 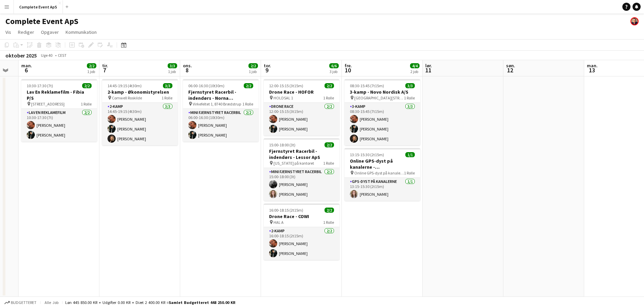 I want to click on app-user-avatar: Christian Brøckner, so click(x=634, y=21).